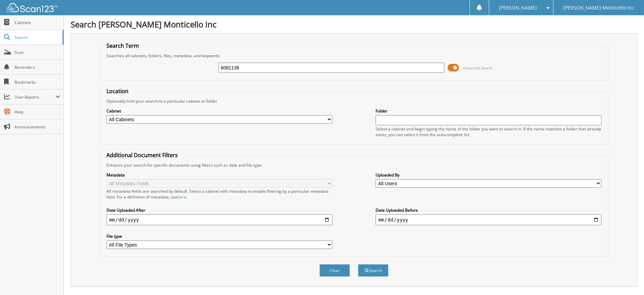  What do you see at coordinates (488, 131) in the screenshot?
I see `div: Select a cabinet and begin typing the name of the folder you want to search in. If the name match...` at bounding box center [488, 131].